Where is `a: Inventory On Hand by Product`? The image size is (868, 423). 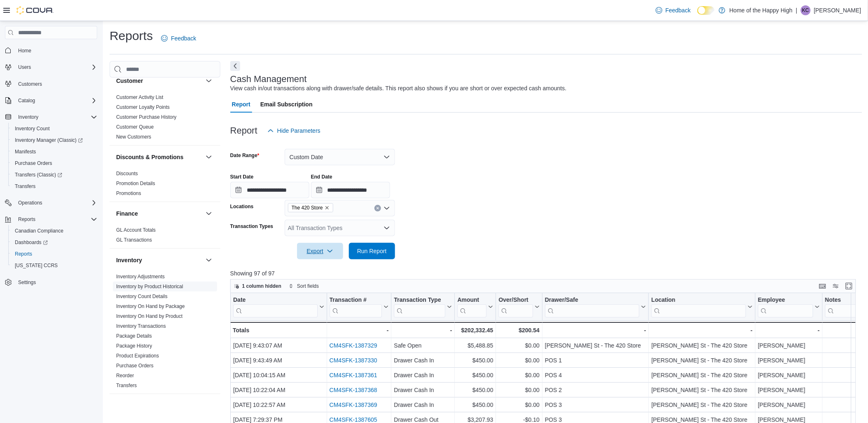 a: Inventory On Hand by Product is located at coordinates (149, 316).